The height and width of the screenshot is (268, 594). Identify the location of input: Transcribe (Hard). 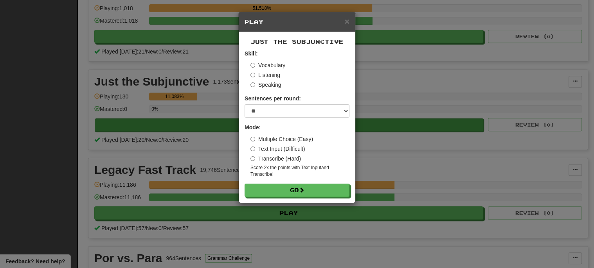
(253, 159).